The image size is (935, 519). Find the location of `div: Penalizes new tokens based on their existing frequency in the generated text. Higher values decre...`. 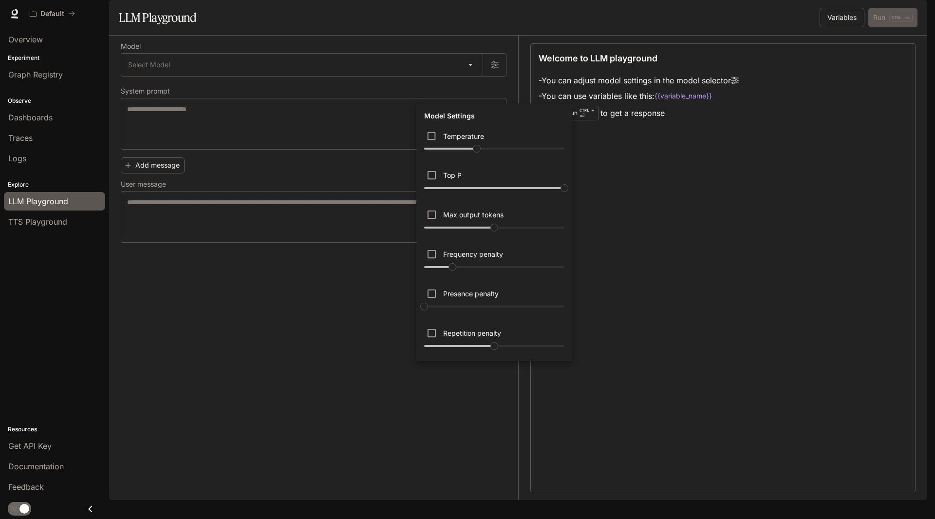

div: Penalizes new tokens based on their existing frequency in the generated text. Higher values decre... is located at coordinates (494, 260).